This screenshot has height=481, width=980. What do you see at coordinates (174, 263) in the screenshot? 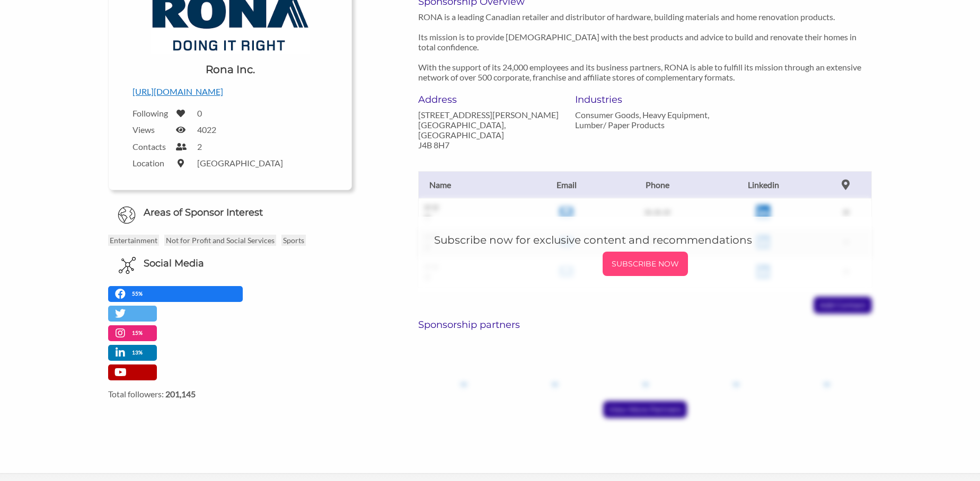
I see `h6: Social Media` at bounding box center [174, 263].